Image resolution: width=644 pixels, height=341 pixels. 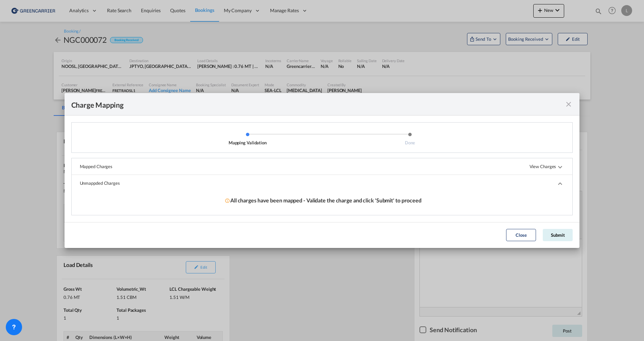 What do you see at coordinates (227, 201) in the screenshot?
I see `md-icon: s18 icon-information-outline` at bounding box center [227, 201].